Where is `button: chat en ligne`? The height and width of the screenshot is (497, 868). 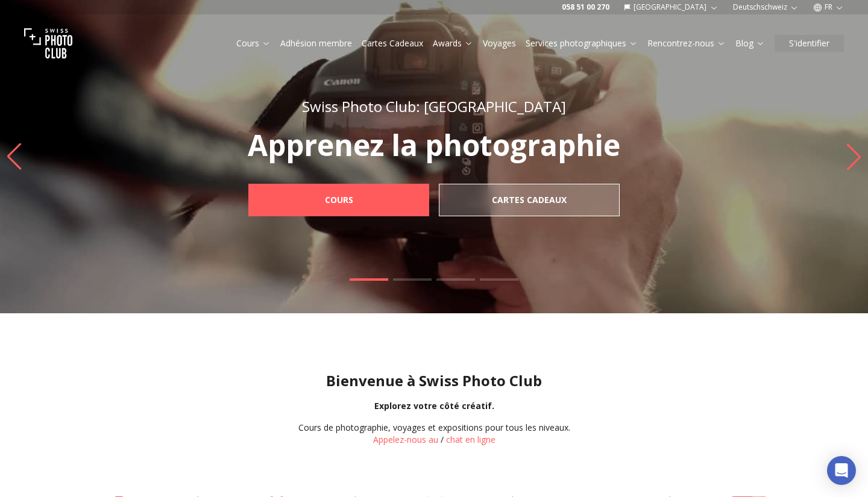 button: chat en ligne is located at coordinates (471, 439).